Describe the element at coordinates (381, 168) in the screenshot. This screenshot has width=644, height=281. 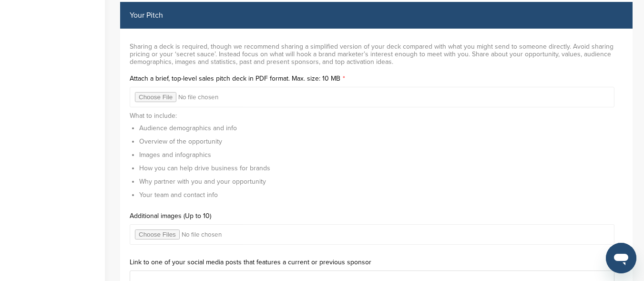
I see `li: How you can help drive business for brands` at that location.